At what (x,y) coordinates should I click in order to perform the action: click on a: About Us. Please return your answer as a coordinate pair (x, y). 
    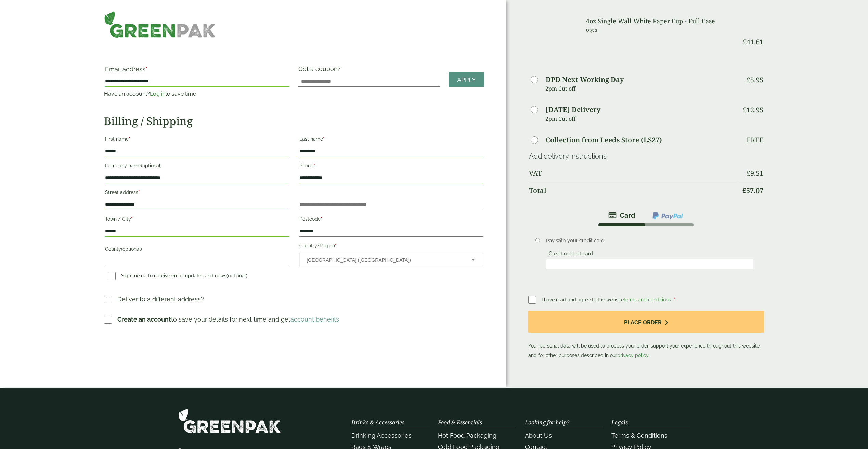
    Looking at the image, I should click on (538, 427).